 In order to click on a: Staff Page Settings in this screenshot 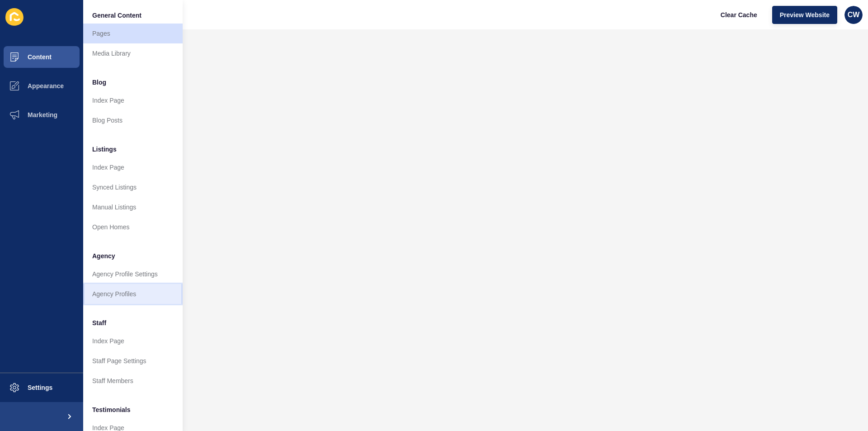, I will do `click(133, 361)`.